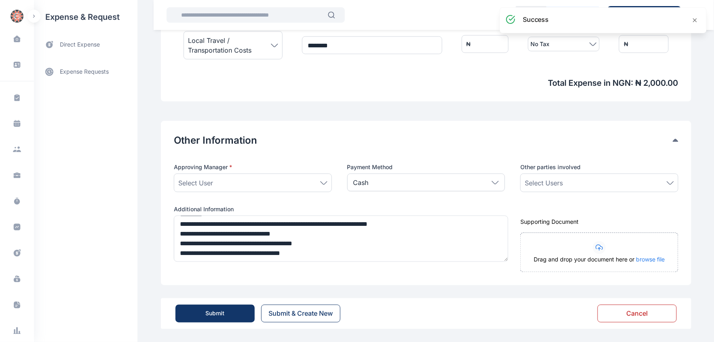 Image resolution: width=714 pixels, height=342 pixels. I want to click on label: Additional Information, so click(339, 209).